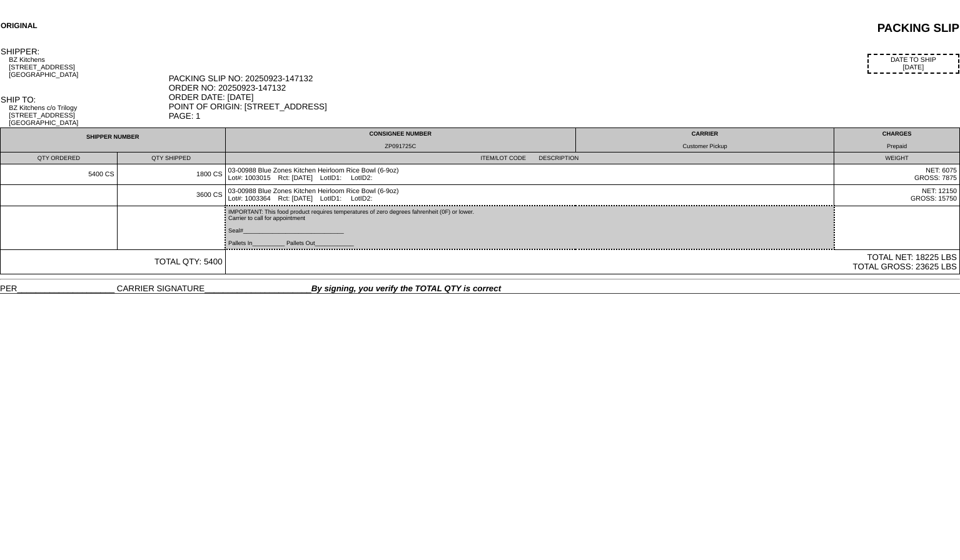 This screenshot has height=560, width=960. I want to click on td: ITEM/LOT CODE DESCRIPTION, so click(530, 158).